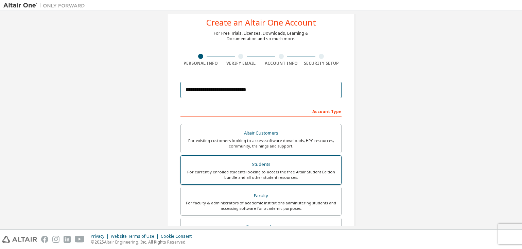 This screenshot has height=249, width=522. I want to click on img: linkedin.svg, so click(67, 239).